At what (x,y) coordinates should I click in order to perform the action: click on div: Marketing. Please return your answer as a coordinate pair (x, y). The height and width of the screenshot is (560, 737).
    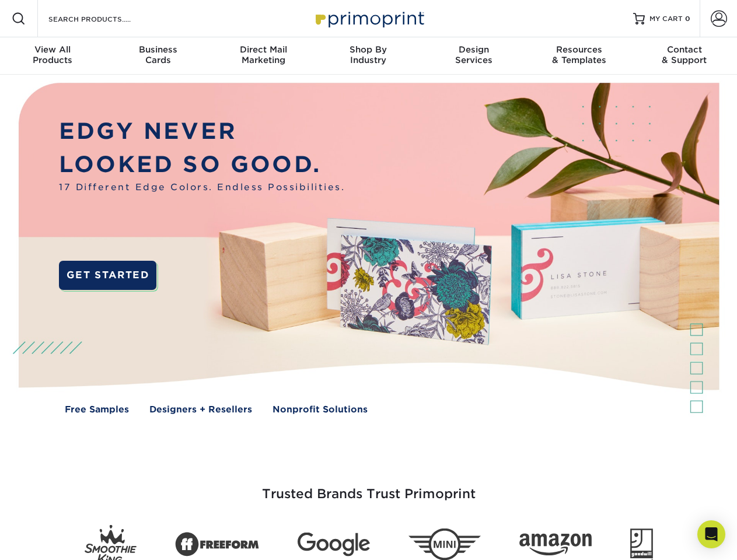
    Looking at the image, I should click on (263, 55).